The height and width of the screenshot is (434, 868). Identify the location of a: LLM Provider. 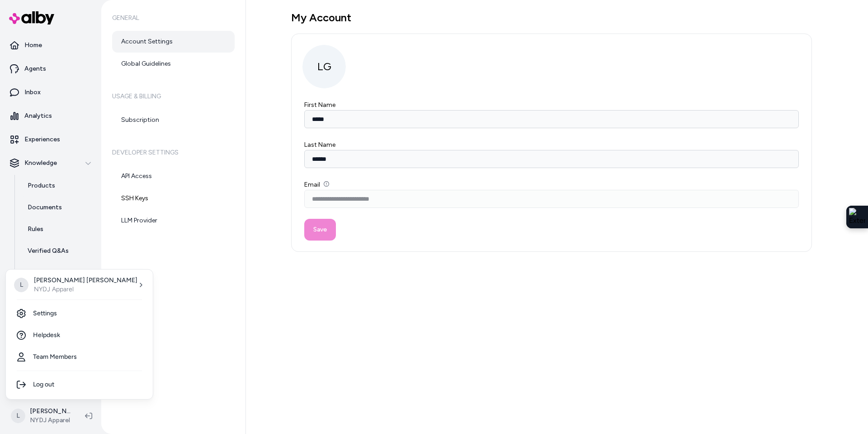
(173, 220).